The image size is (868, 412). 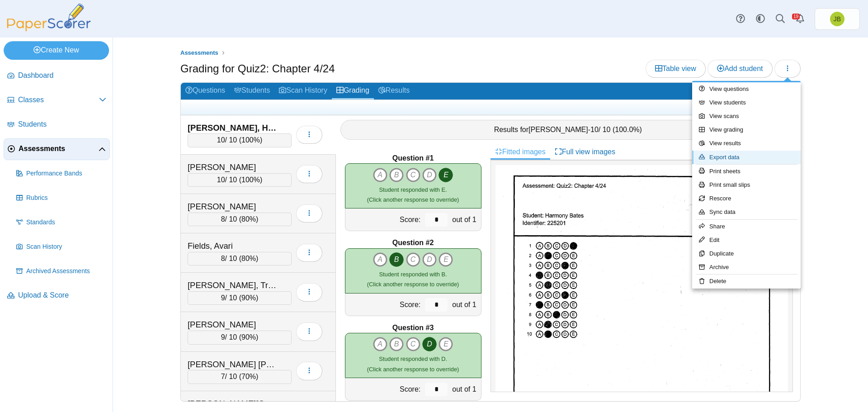 What do you see at coordinates (746, 185) in the screenshot?
I see `a: Print small slips` at bounding box center [746, 185].